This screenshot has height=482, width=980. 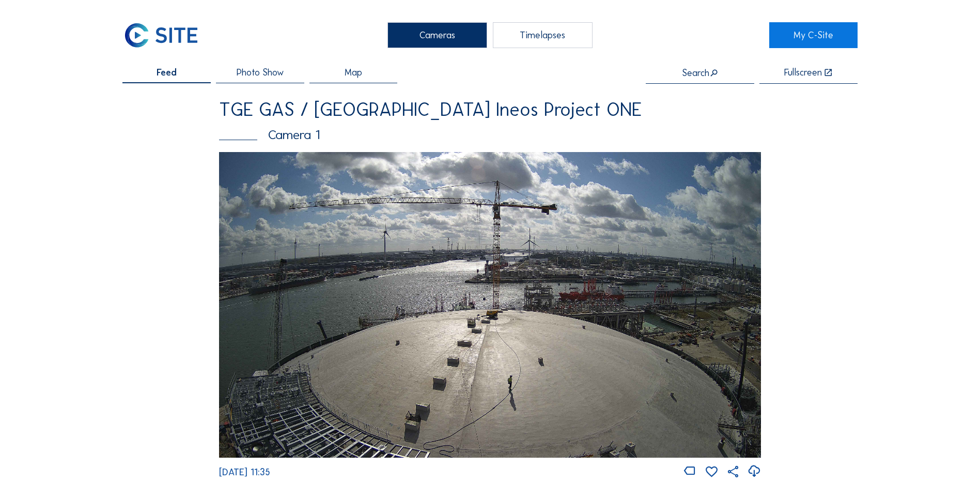 I want to click on img: Image, so click(x=490, y=304).